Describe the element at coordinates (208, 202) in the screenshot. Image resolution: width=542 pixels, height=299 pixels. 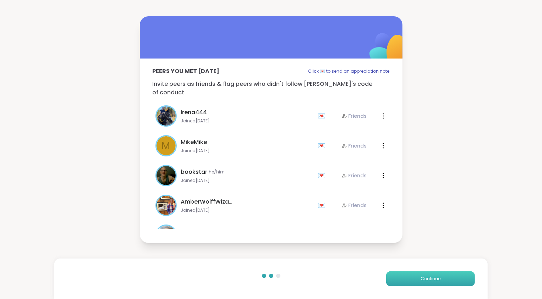
I see `span: AmberWolffWizard` at that location.